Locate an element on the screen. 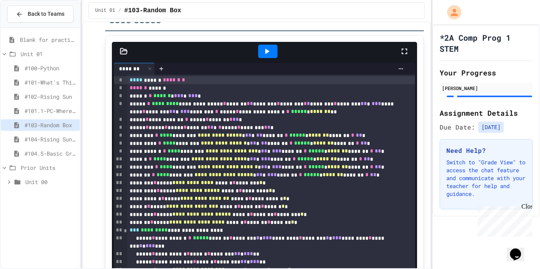  h3: Need Help? is located at coordinates (486, 151).